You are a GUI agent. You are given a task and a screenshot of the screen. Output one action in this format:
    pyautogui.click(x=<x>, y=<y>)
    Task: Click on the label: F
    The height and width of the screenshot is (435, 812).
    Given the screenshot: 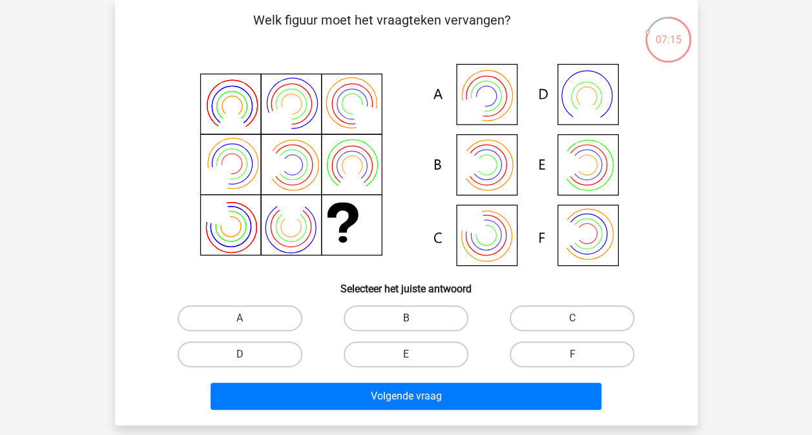 What is the action you would take?
    pyautogui.click(x=572, y=355)
    